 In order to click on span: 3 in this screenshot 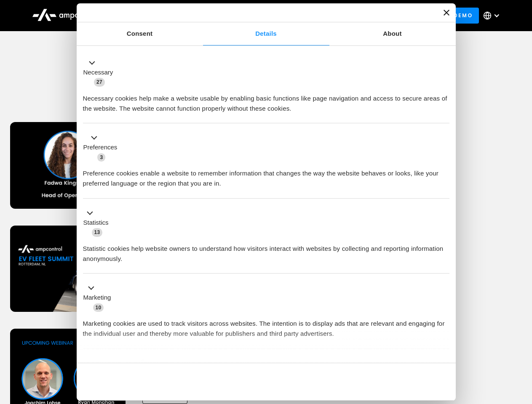, I will do `click(101, 158)`.